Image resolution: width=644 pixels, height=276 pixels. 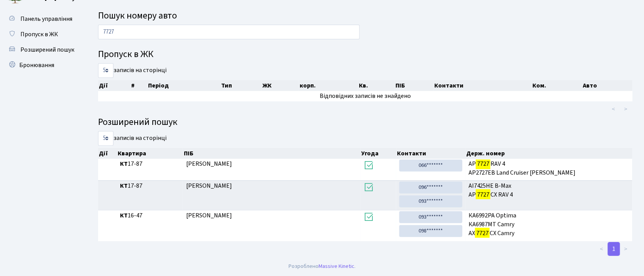 What do you see at coordinates (549, 224) in the screenshot?
I see `span: КА6992РА Optima КА6987МТ Camry АХ СХ Camry` at bounding box center [549, 224].